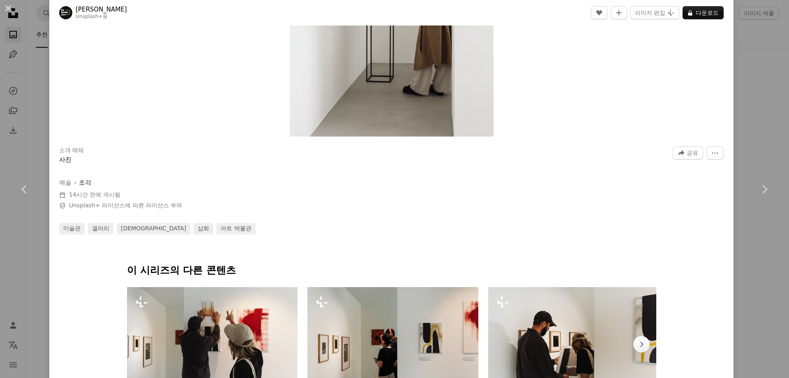  What do you see at coordinates (655, 13) in the screenshot?
I see `button: 이미지 편집` at bounding box center [655, 13].